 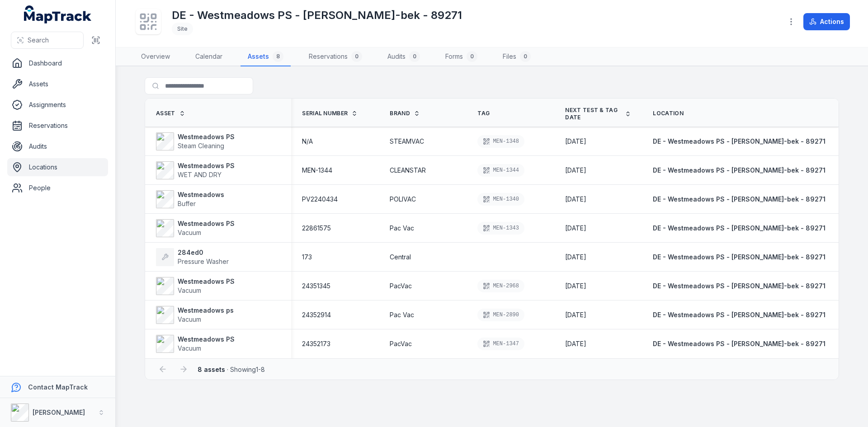 I want to click on span: Steam Cleaning, so click(x=201, y=145).